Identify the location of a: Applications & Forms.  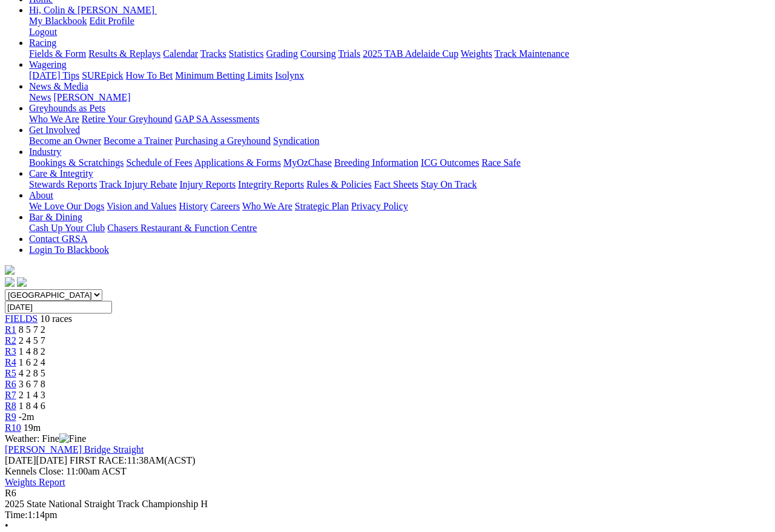
(237, 162).